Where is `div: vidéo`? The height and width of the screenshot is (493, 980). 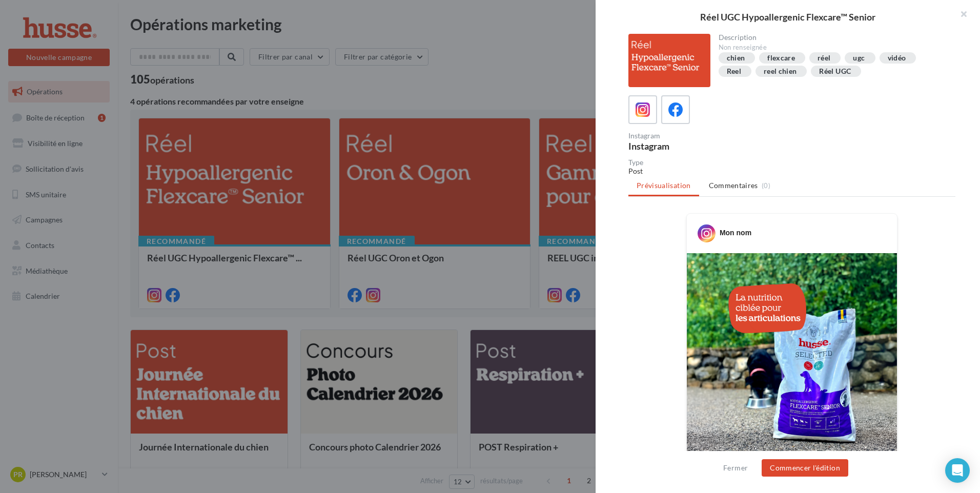 div: vidéo is located at coordinates (897, 58).